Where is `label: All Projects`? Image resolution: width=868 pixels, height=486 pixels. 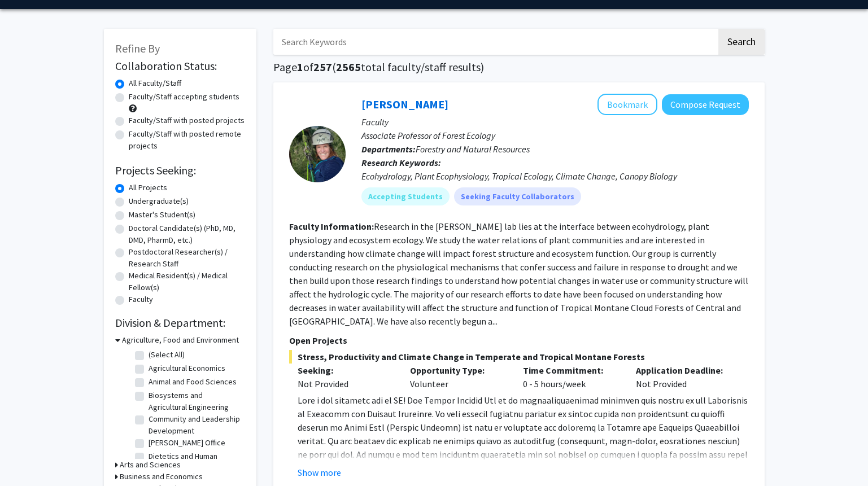 label: All Projects is located at coordinates (148, 187).